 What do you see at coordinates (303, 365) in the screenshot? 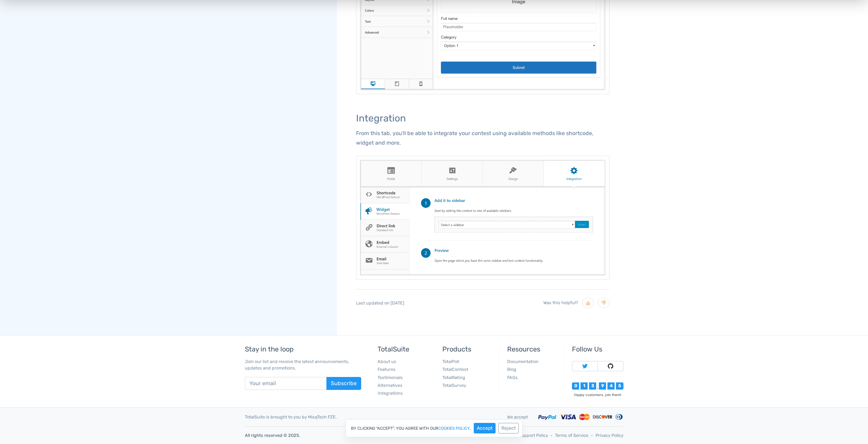
I see `p: Join our list and receive the latest announcements, updates and promotions.` at bounding box center [303, 365].